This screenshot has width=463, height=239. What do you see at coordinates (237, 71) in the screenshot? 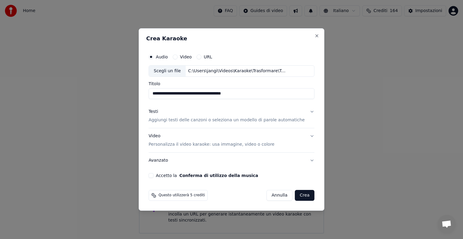
I see `div: C:\Users\jangi\Videos\Karaoke\Trasformare\Tracce\Sanzotta\L'uomo Del Secolo Scorso - Sanzotta - K...` at bounding box center [237, 71].